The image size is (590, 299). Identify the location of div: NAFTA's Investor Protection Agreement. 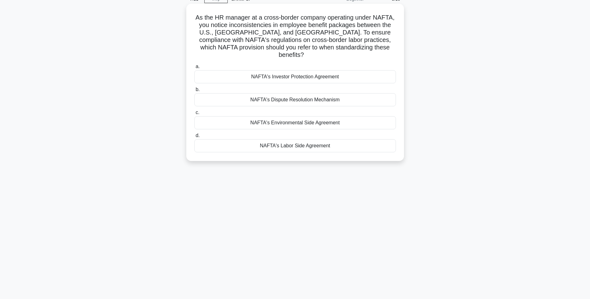
(295, 77).